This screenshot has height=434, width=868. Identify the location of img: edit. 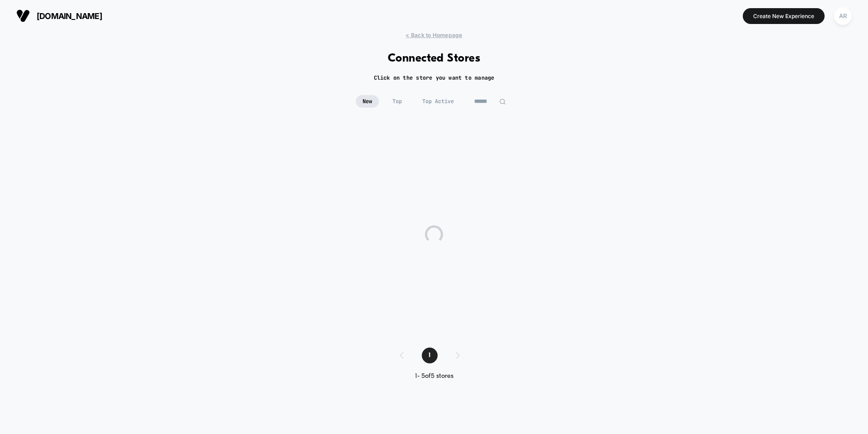
(503, 102).